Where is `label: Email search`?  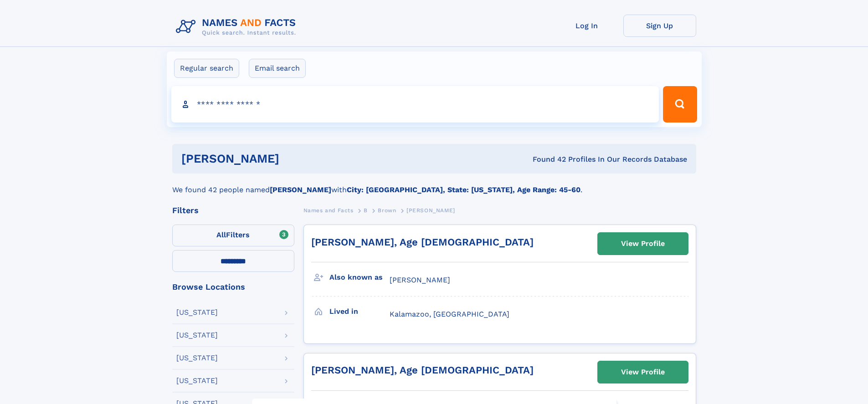 label: Email search is located at coordinates (277, 68).